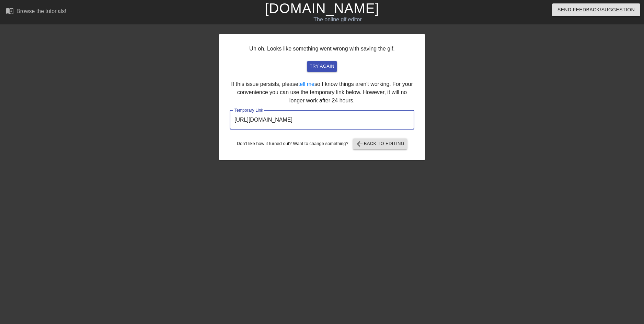 Image resolution: width=644 pixels, height=324 pixels. I want to click on span: Back to Editing, so click(380, 144).